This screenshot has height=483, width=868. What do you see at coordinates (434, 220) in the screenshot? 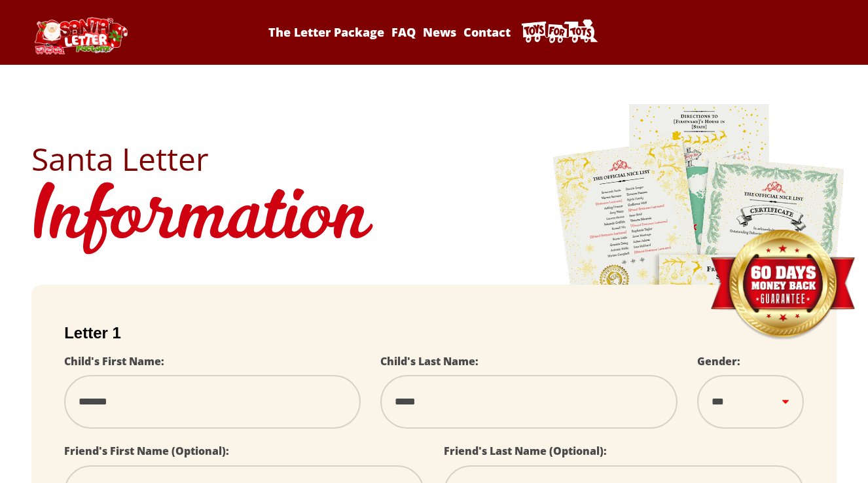
I see `h1: Information` at bounding box center [434, 220].